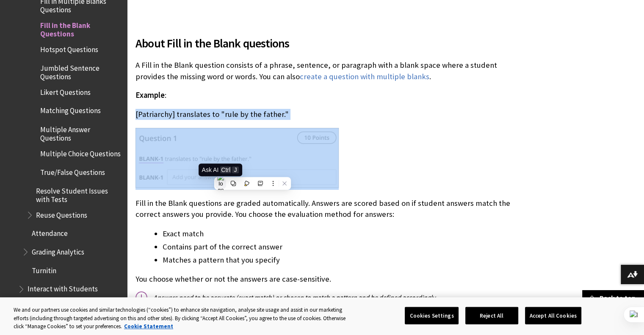 This screenshot has height=335, width=644. I want to click on span: Example, so click(150, 95).